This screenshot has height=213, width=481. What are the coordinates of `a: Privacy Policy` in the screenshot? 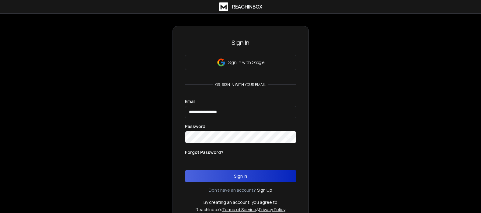 It's located at (272, 209).